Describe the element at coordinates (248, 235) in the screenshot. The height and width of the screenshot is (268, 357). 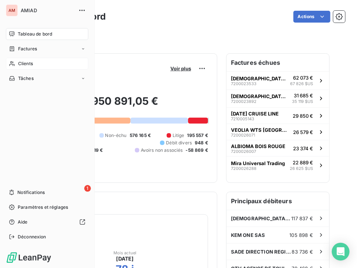
I see `span: KEM ONE SAS` at that location.